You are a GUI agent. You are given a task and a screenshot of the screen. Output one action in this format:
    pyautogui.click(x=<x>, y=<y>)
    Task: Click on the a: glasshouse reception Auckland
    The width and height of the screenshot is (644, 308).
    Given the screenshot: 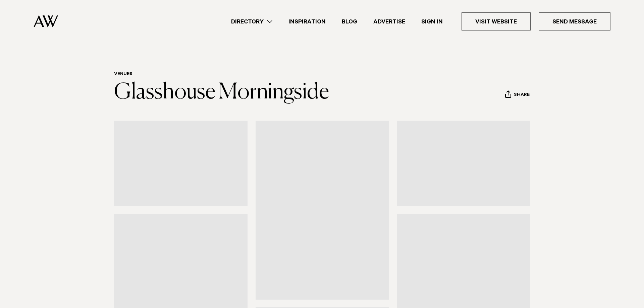 What is the action you would take?
    pyautogui.click(x=181, y=163)
    